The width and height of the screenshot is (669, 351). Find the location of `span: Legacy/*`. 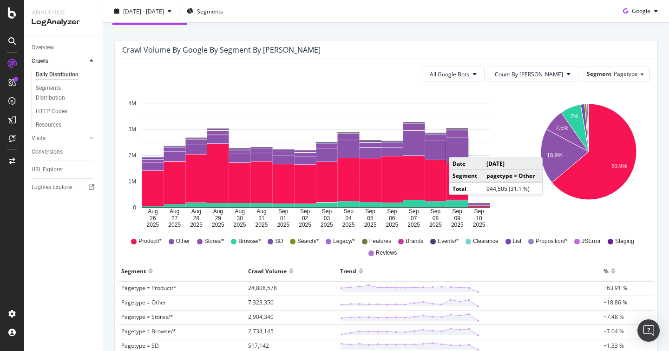

span: Legacy/* is located at coordinates (344, 241).